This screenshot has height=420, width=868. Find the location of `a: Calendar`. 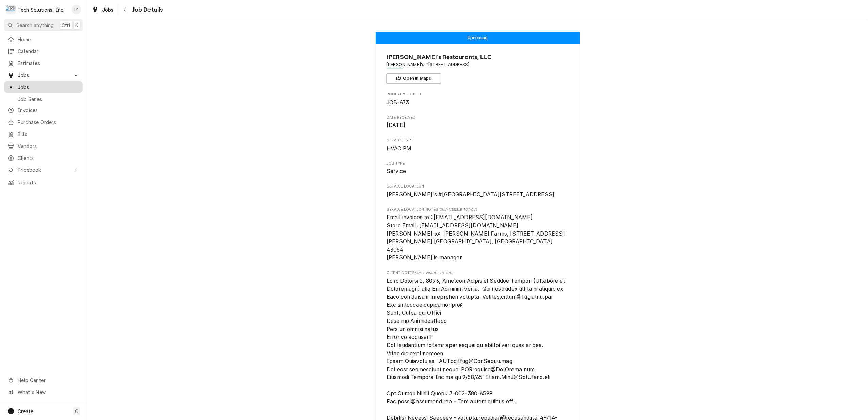

a: Calendar is located at coordinates (43, 51).